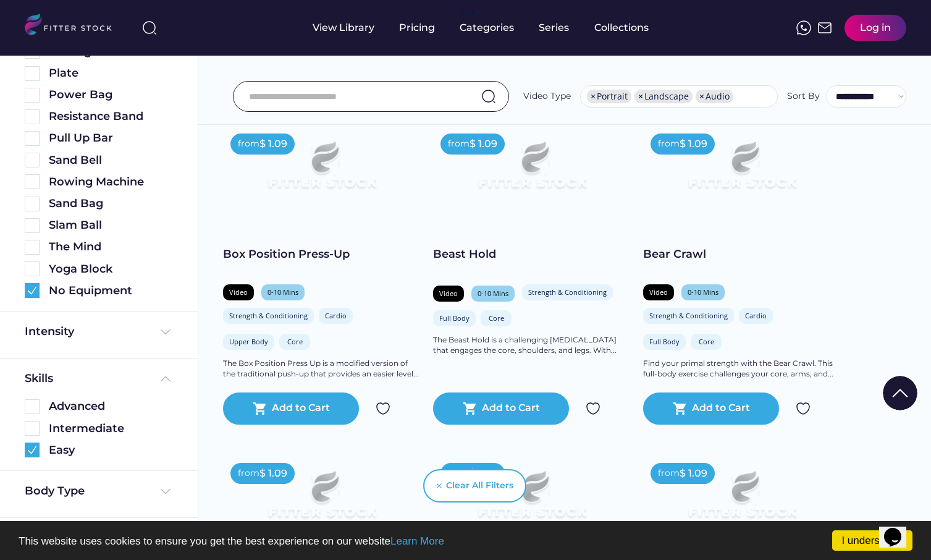  Describe the element at coordinates (554, 28) in the screenshot. I see `div: Series` at that location.